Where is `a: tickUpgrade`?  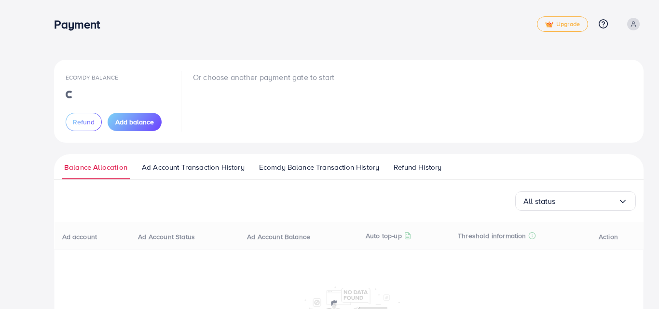
a: tickUpgrade is located at coordinates (563, 24).